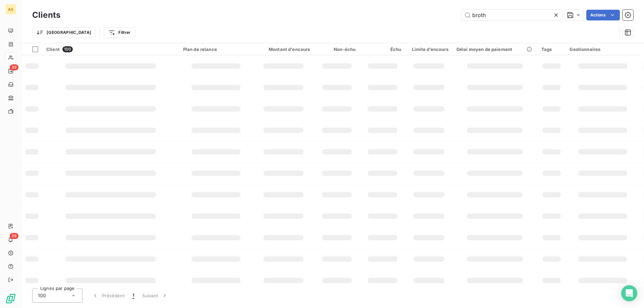  Describe the element at coordinates (133, 296) in the screenshot. I see `button: 1` at that location.